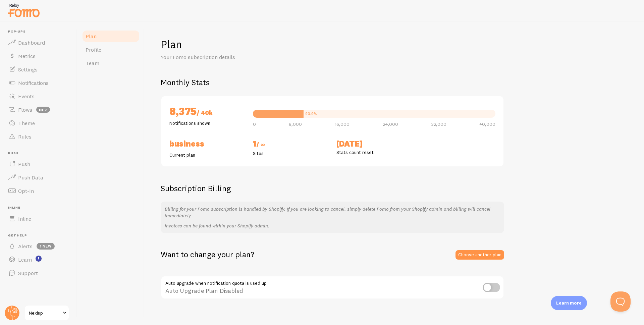 The image size is (644, 325). I want to click on div: Learn more, so click(569, 303).